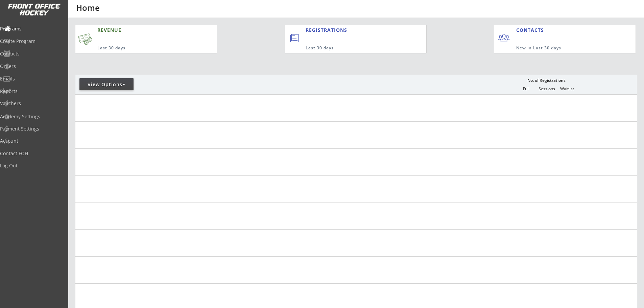 This screenshot has width=644, height=308. I want to click on div: CONTACTS, so click(531, 30).